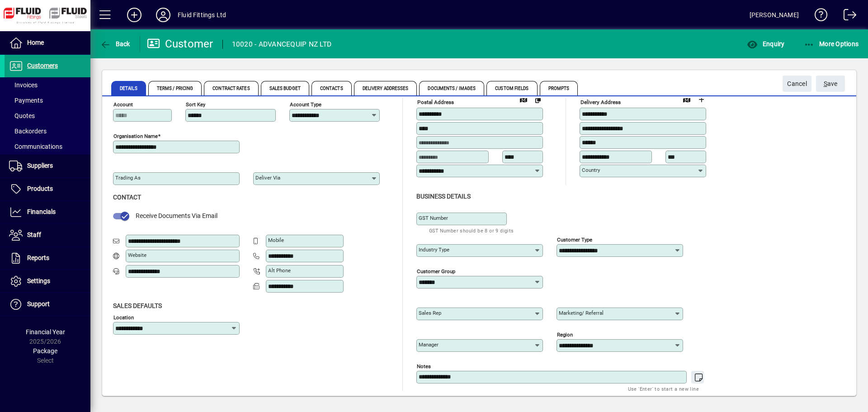 This screenshot has height=412, width=868. I want to click on a: Financials, so click(48, 212).